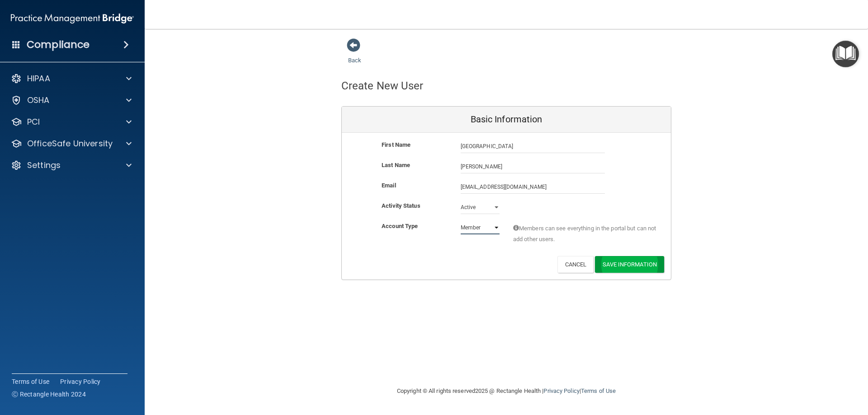 This screenshot has width=868, height=415. Describe the element at coordinates (33, 122) in the screenshot. I see `p: PCI` at that location.